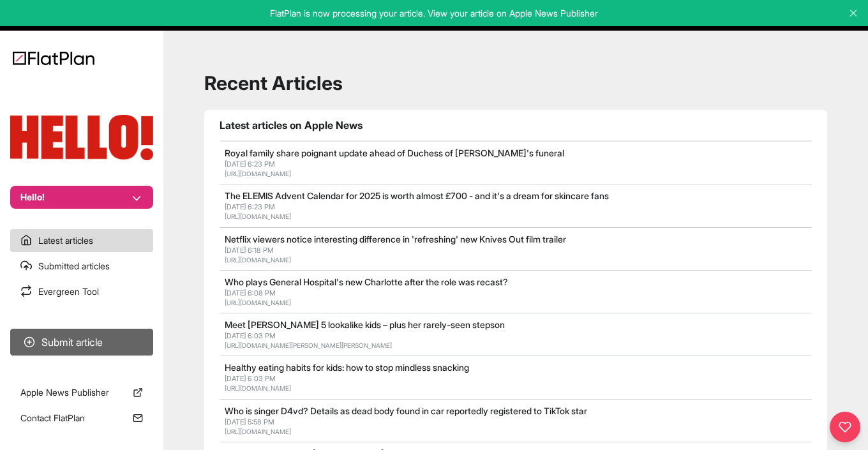  Describe the element at coordinates (82, 342) in the screenshot. I see `button: Submit article` at that location.